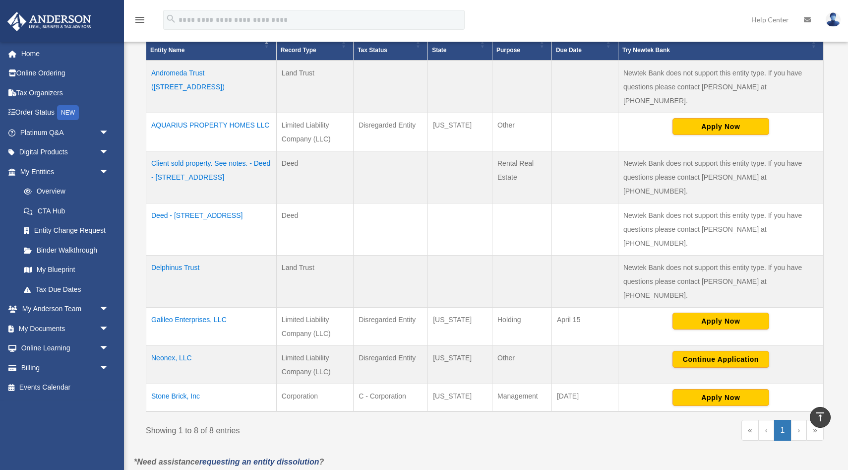 The image size is (848, 470). What do you see at coordinates (171, 19) in the screenshot?
I see `i: search` at bounding box center [171, 19].